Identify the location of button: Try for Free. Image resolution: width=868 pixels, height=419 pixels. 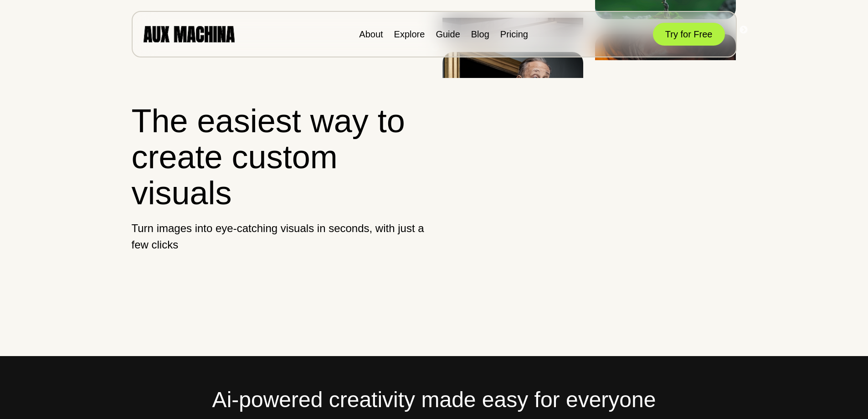
(689, 34).